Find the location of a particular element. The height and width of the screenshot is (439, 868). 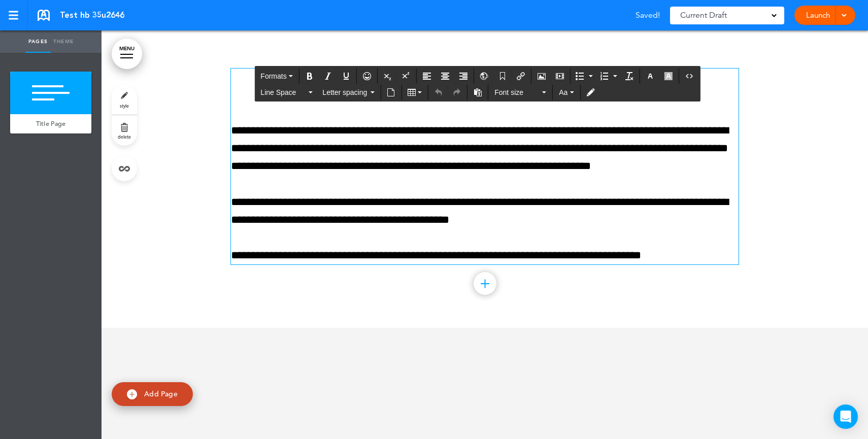

div: Open Intercom Messenger is located at coordinates (846, 417).